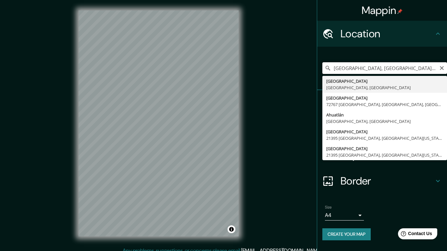 This screenshot has height=251, width=447. Describe the element at coordinates (388, 181) in the screenshot. I see `h4: Border` at that location.